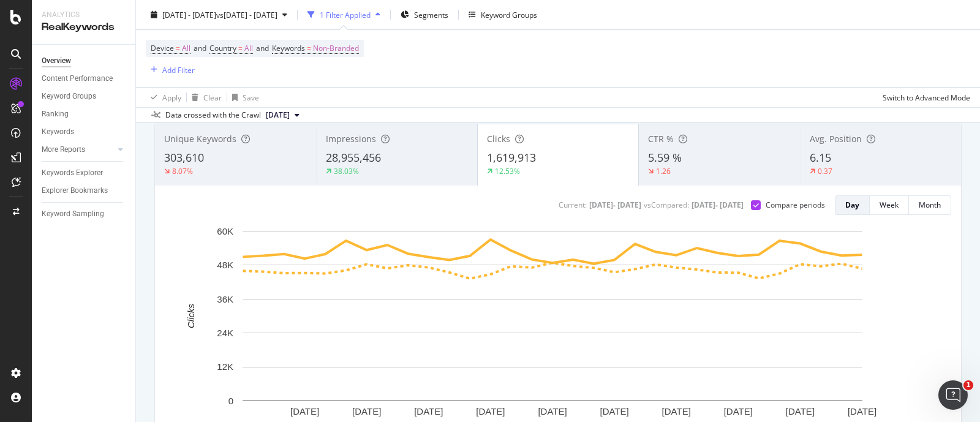  I want to click on text: 0, so click(231, 401).